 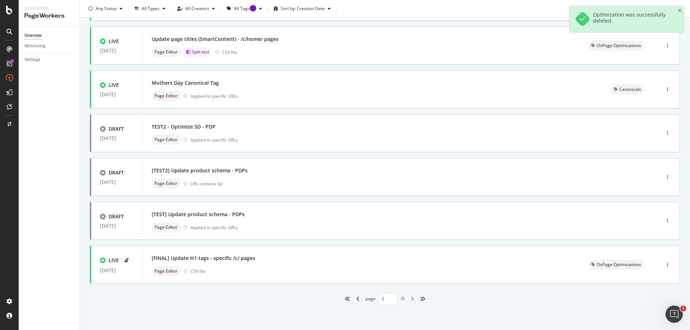 What do you see at coordinates (196, 9) in the screenshot?
I see `button: All Creators` at bounding box center [196, 9].